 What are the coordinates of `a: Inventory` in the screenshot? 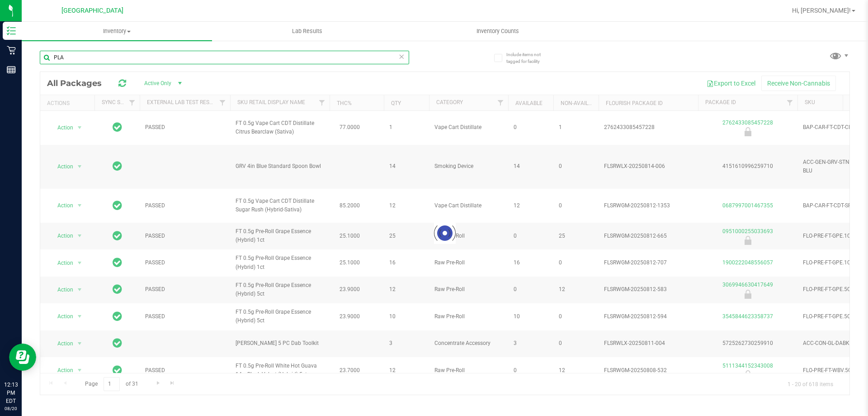 It's located at (117, 31).